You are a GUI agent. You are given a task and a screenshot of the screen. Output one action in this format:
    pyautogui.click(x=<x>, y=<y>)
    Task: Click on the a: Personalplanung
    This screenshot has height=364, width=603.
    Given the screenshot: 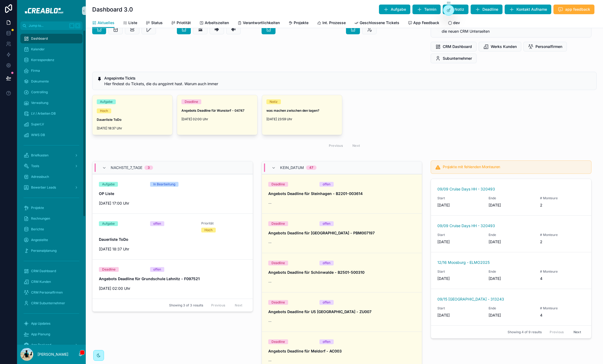 What is the action you would take?
    pyautogui.click(x=52, y=250)
    